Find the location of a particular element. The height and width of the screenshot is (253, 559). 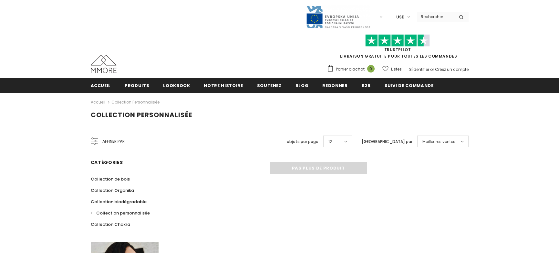

span: Collection Organika is located at coordinates (112, 190).